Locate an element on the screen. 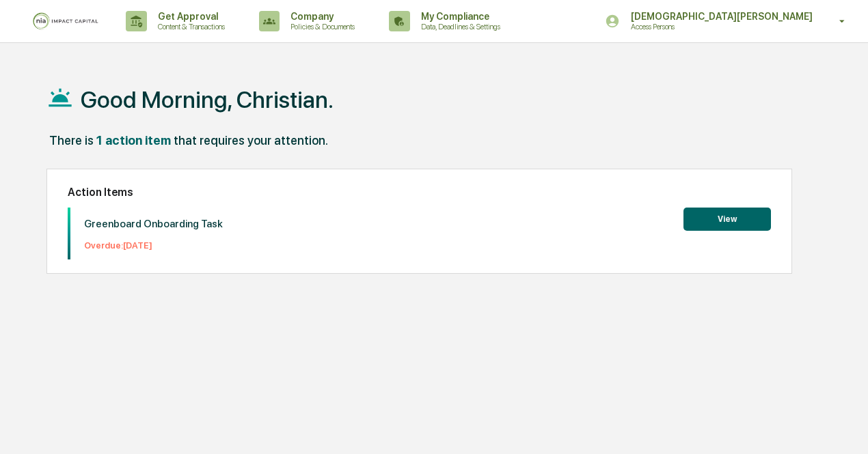 This screenshot has height=454, width=868. div: There is is located at coordinates (71, 140).